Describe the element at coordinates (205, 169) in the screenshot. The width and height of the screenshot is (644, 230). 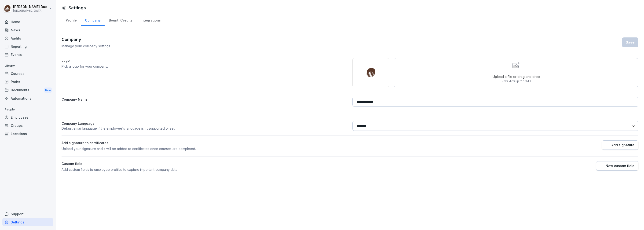
I see `p: Add custom fields to employee profiles to capture important company data` at that location.